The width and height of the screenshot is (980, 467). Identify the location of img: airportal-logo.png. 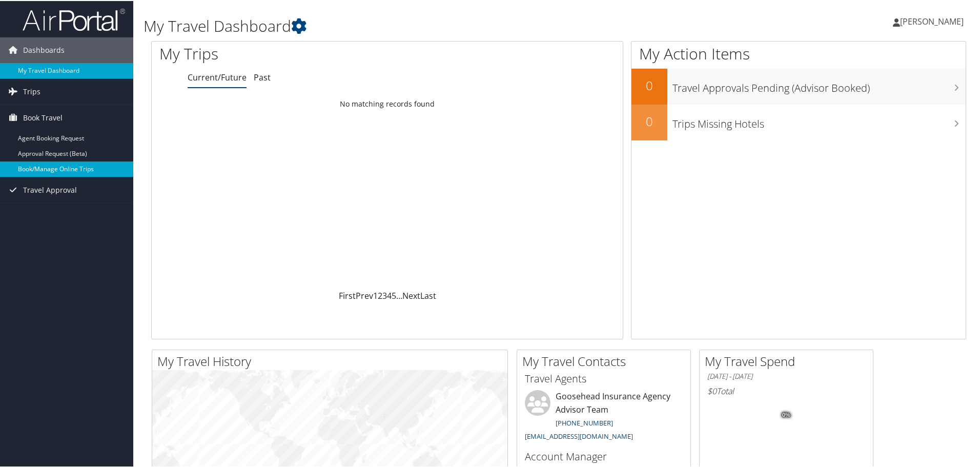
(74, 18).